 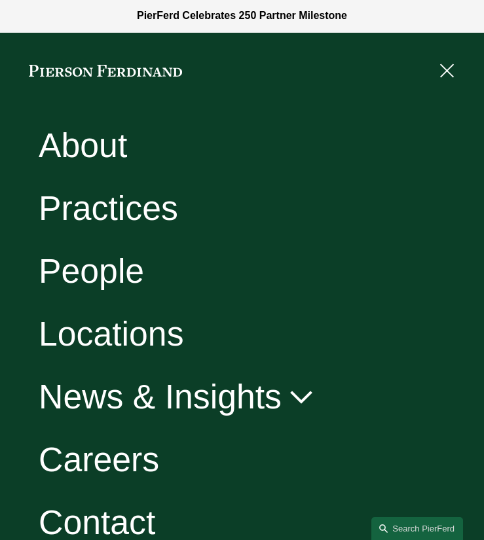 What do you see at coordinates (108, 209) in the screenshot?
I see `a: Practices` at bounding box center [108, 209].